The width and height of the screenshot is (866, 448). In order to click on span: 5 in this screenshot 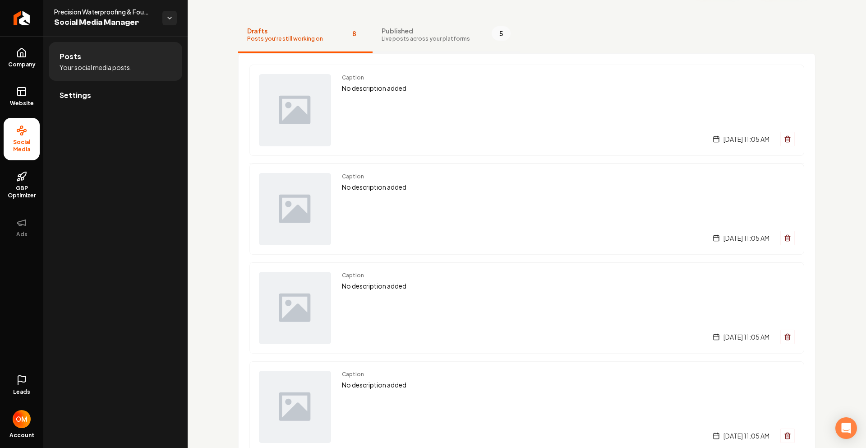, I will do `click(501, 33)`.